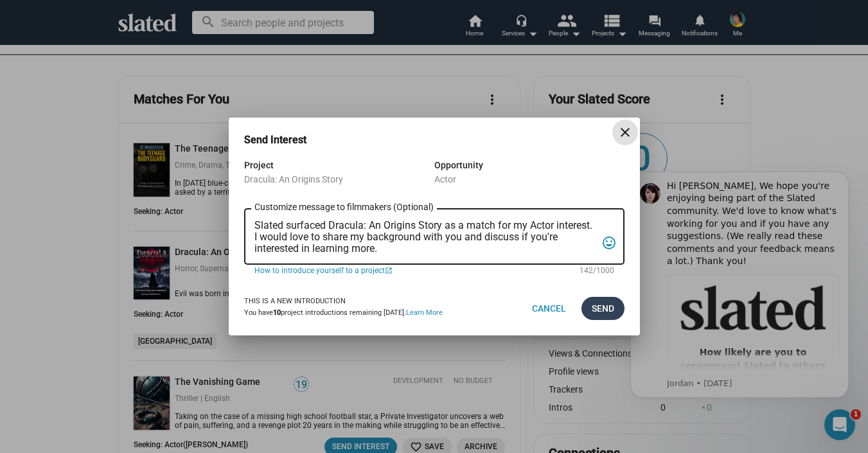 This screenshot has height=453, width=868. What do you see at coordinates (603, 308) in the screenshot?
I see `button: Send` at bounding box center [603, 308].